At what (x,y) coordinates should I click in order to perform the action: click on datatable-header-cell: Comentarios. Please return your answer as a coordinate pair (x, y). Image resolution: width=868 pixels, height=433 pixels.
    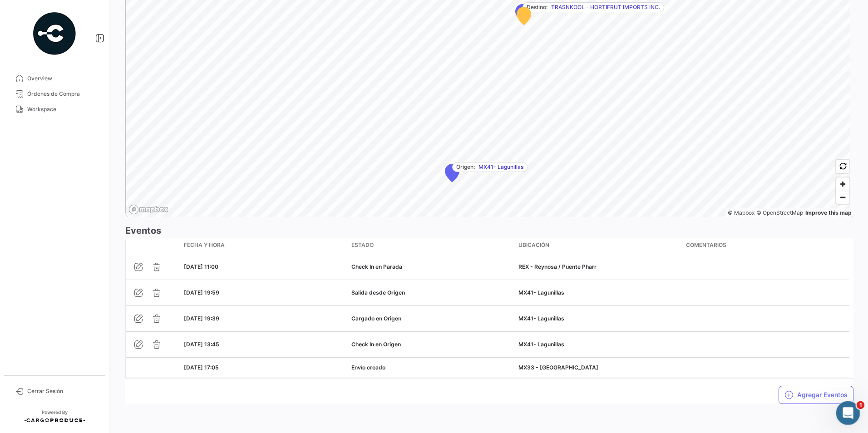
    Looking at the image, I should click on (766, 246).